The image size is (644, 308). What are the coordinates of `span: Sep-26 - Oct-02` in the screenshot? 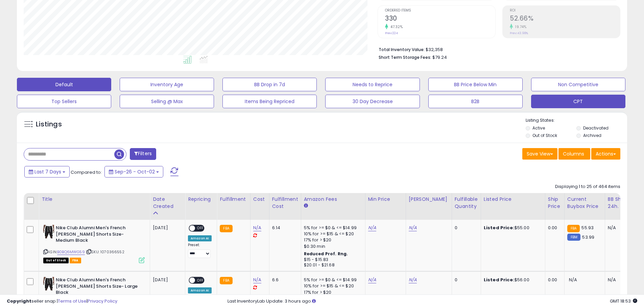 It's located at (135, 172).